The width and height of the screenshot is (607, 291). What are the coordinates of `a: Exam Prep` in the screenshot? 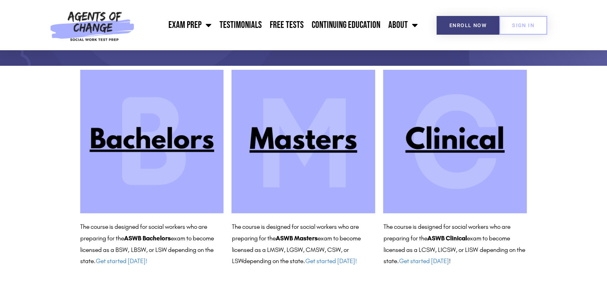 It's located at (190, 25).